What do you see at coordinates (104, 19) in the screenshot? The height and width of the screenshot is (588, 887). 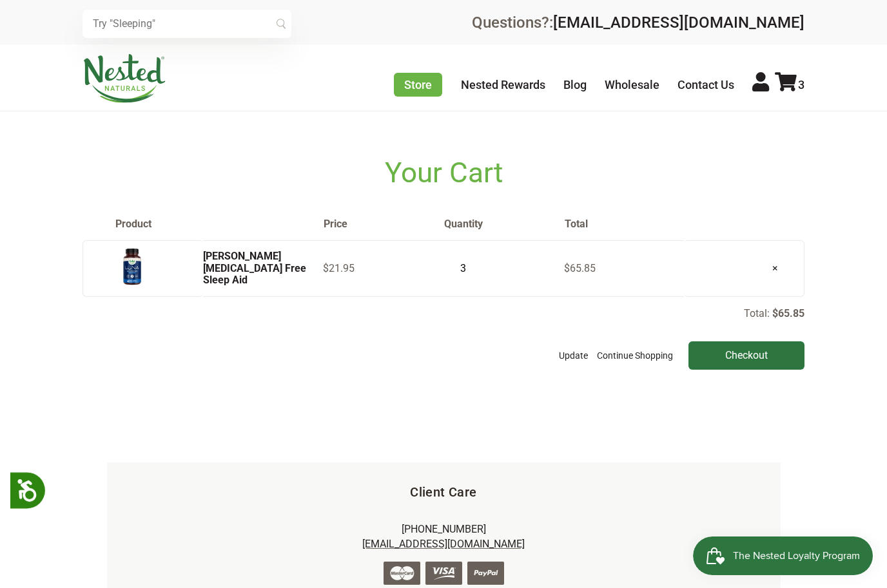 I see `span: The Nested Loyalty Program` at bounding box center [104, 19].